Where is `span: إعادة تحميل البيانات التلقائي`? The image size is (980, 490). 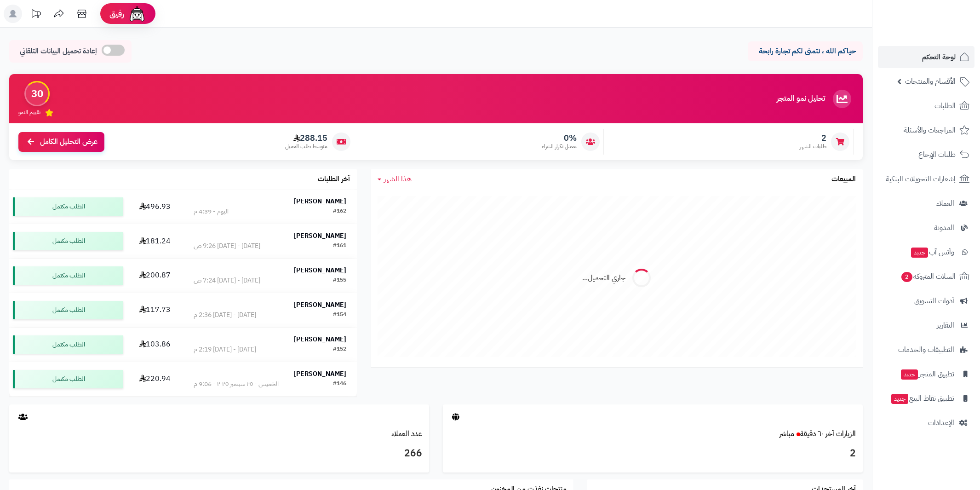 span: إعادة تحميل البيانات التلقائي is located at coordinates (58, 51).